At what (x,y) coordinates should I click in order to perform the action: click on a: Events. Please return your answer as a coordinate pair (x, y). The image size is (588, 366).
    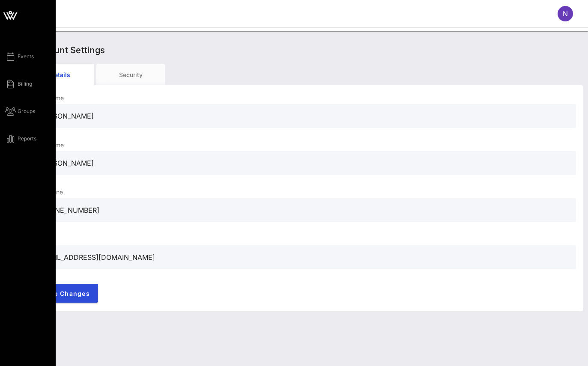
    Looking at the image, I should click on (19, 57).